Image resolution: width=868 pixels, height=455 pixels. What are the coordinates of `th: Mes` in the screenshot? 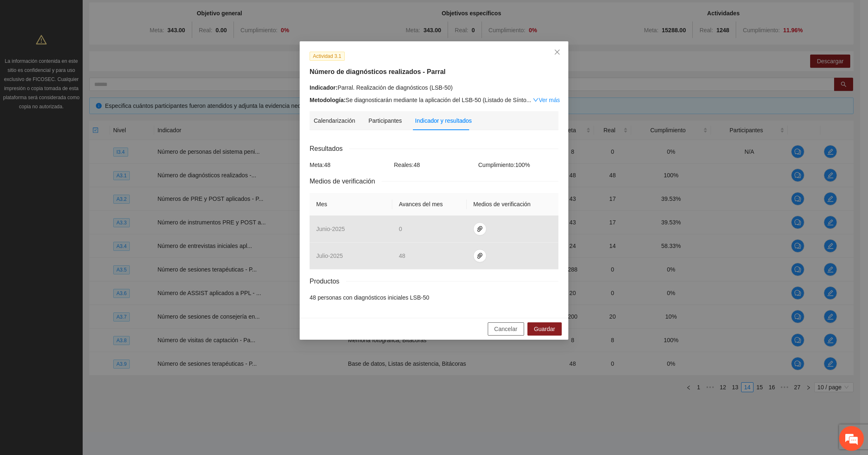 It's located at (351, 204).